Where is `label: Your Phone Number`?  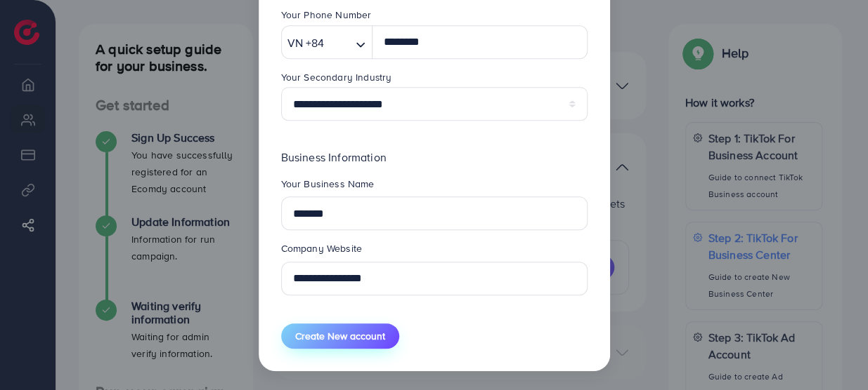 label: Your Phone Number is located at coordinates (326, 15).